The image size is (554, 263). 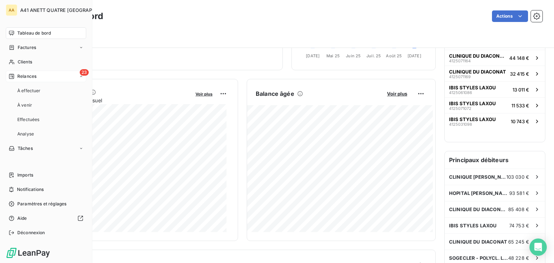 I want to click on span: À venir, so click(x=25, y=105).